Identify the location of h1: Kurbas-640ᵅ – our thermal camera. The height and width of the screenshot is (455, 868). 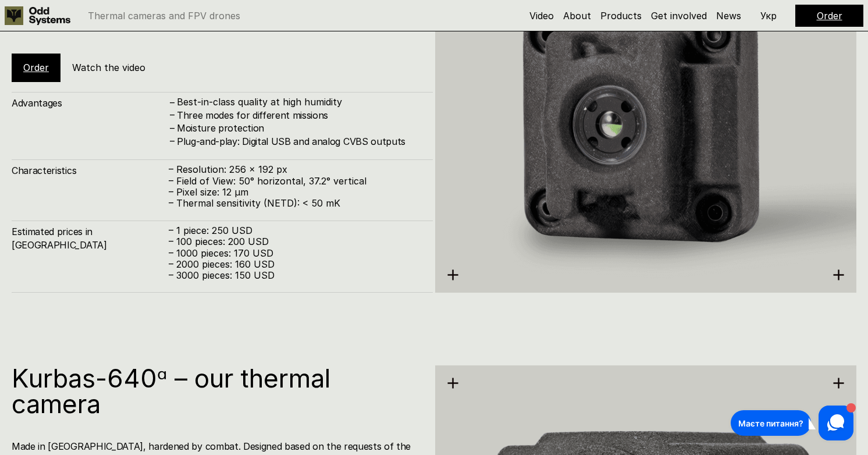
(217, 391).